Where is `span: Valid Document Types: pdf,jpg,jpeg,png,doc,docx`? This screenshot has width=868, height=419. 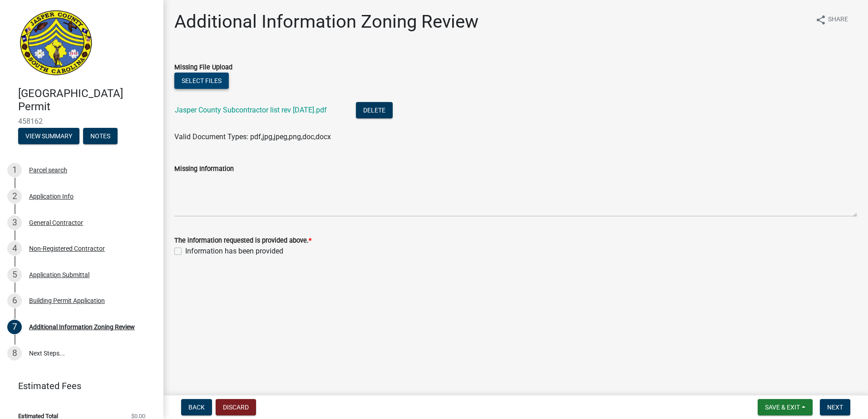 span: Valid Document Types: pdf,jpg,jpeg,png,doc,docx is located at coordinates (252, 137).